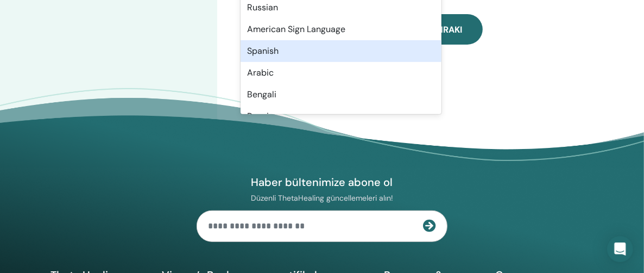 Image resolution: width=644 pixels, height=273 pixels. What do you see at coordinates (341, 29) in the screenshot?
I see `div: American Sign Language` at bounding box center [341, 29].